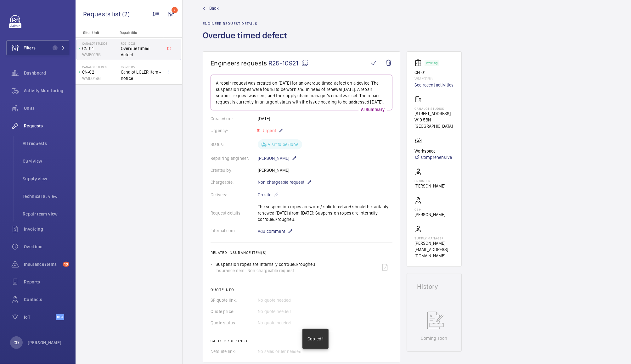 This screenshot has height=364, width=631. Describe the element at coordinates (434, 287) in the screenshot. I see `h1: History` at that location.